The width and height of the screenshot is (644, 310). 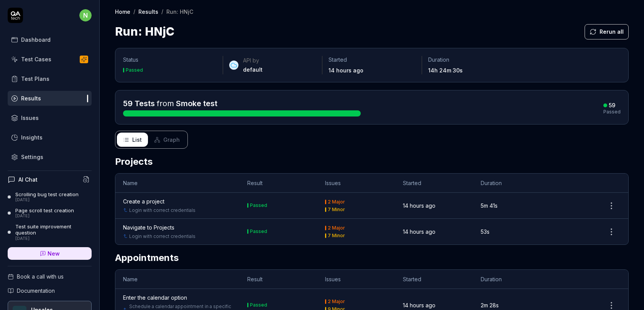 What do you see at coordinates (50, 78) in the screenshot?
I see `a: Test Plans` at bounding box center [50, 78].